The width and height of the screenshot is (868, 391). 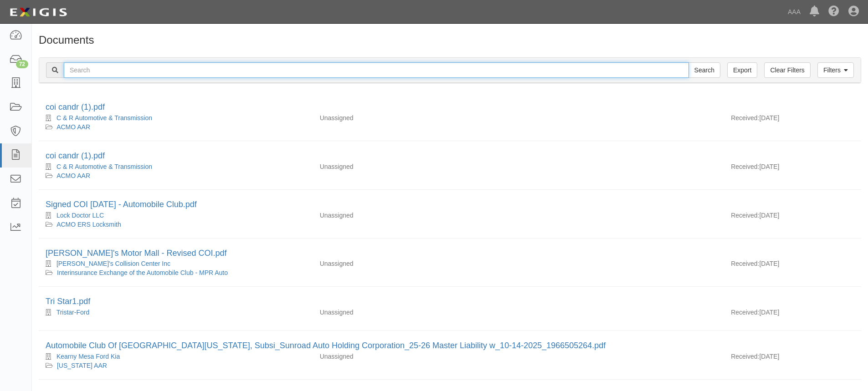 I want to click on div: Tri Star1.pdf, so click(x=450, y=302).